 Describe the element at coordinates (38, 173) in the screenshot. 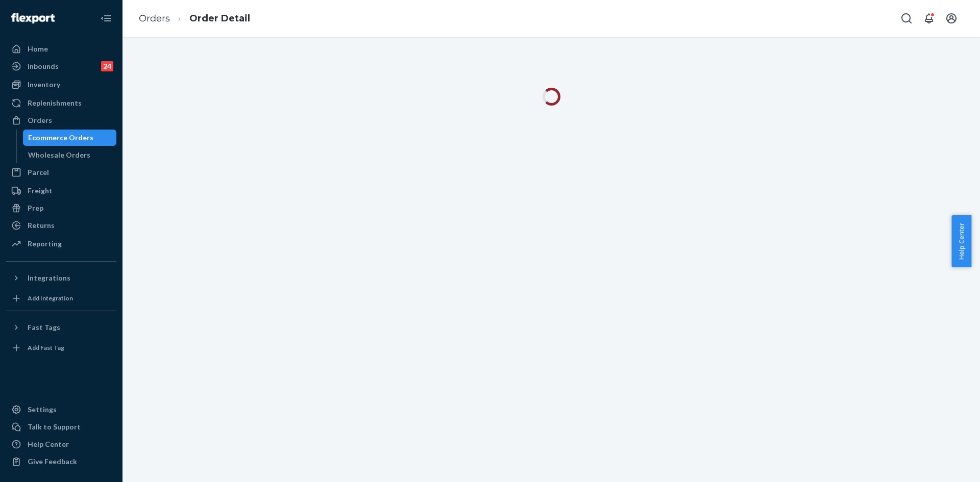

I see `div: Parcel` at that location.